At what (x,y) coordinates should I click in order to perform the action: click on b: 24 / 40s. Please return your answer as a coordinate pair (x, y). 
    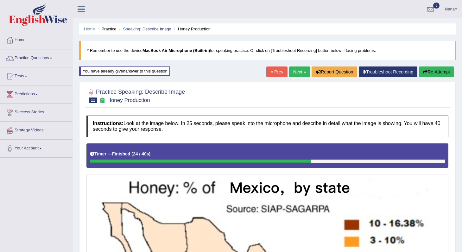
    Looking at the image, I should click on (141, 154).